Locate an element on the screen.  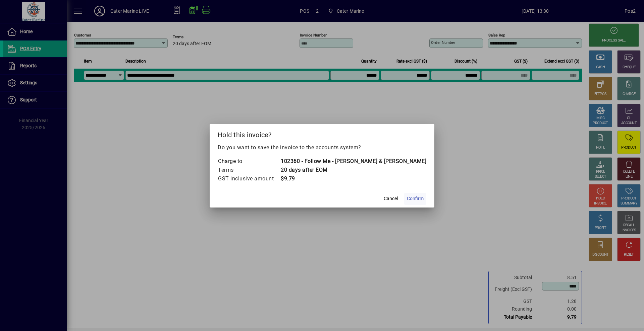
button: Cancel is located at coordinates (391, 199).